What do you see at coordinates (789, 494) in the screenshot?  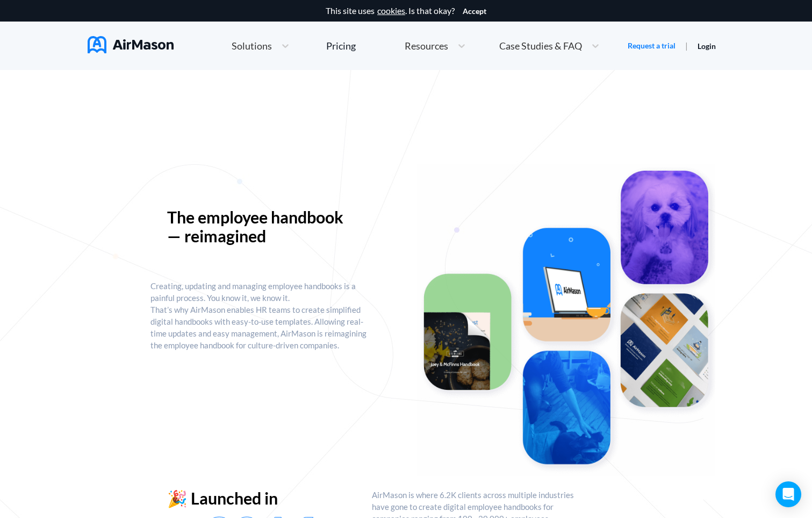 I see `div: Open Intercom Messenger` at bounding box center [789, 494].